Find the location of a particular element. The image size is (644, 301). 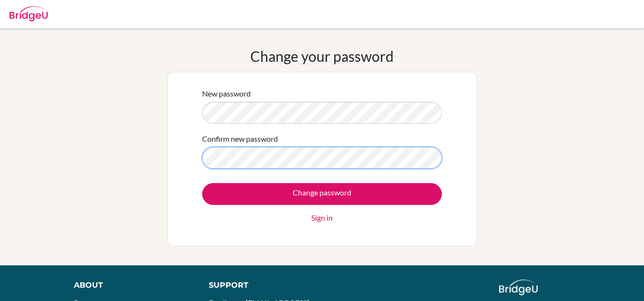

a: Sign in is located at coordinates (321, 218).